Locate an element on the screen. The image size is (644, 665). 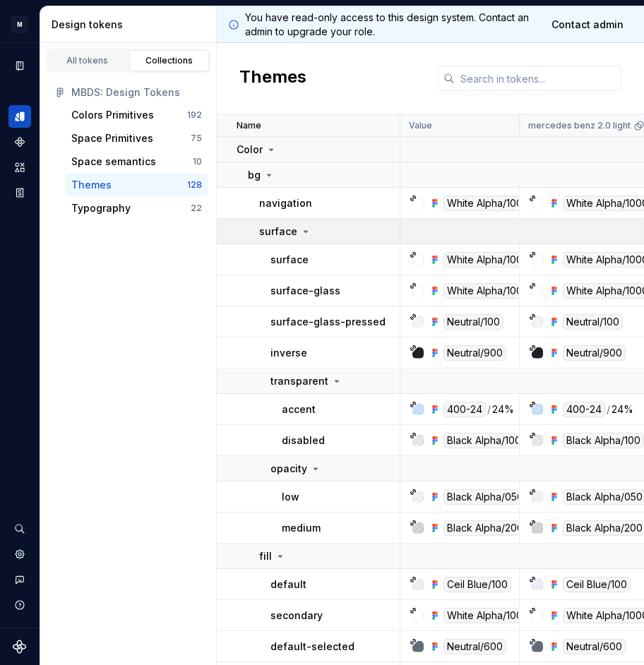
button: Colors Primitives192 is located at coordinates (136, 115).